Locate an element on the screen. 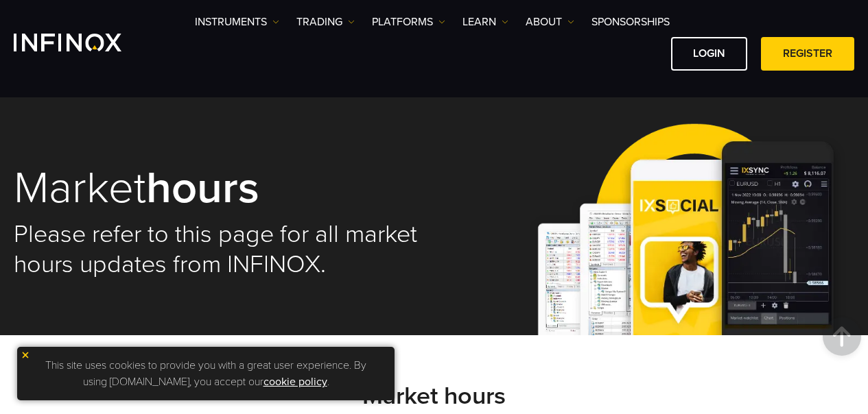 The height and width of the screenshot is (414, 868). a: PLATFORMS is located at coordinates (409, 22).